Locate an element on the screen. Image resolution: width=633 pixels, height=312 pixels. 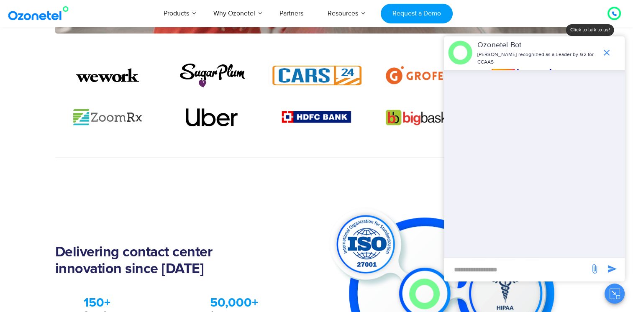
img: header is located at coordinates (460, 53).